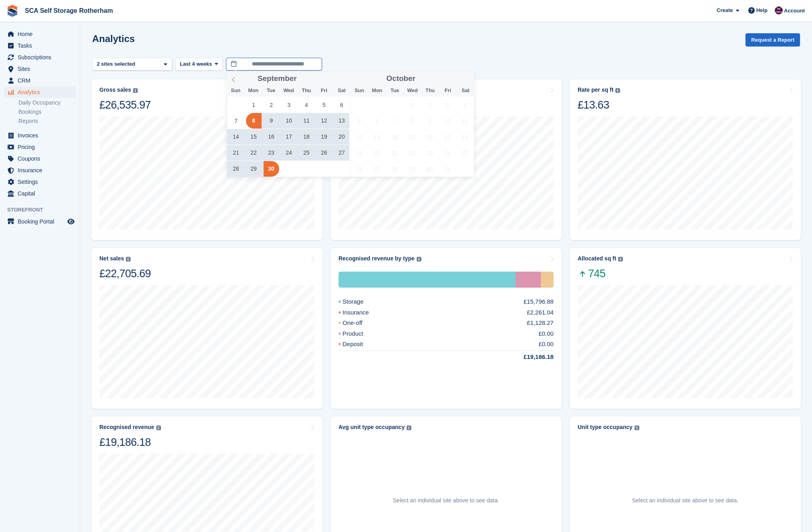 This screenshot has height=532, width=812. What do you see at coordinates (47, 121) in the screenshot?
I see `a: Reports` at bounding box center [47, 121].